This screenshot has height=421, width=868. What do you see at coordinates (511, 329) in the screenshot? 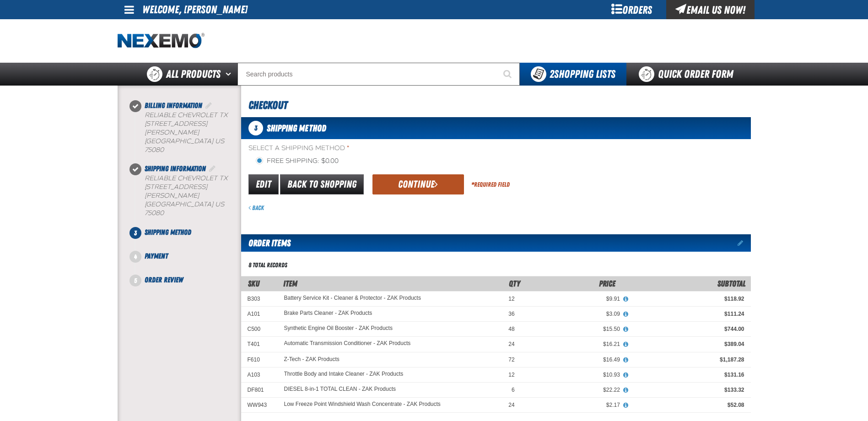
I see `span: 48` at bounding box center [511, 329].